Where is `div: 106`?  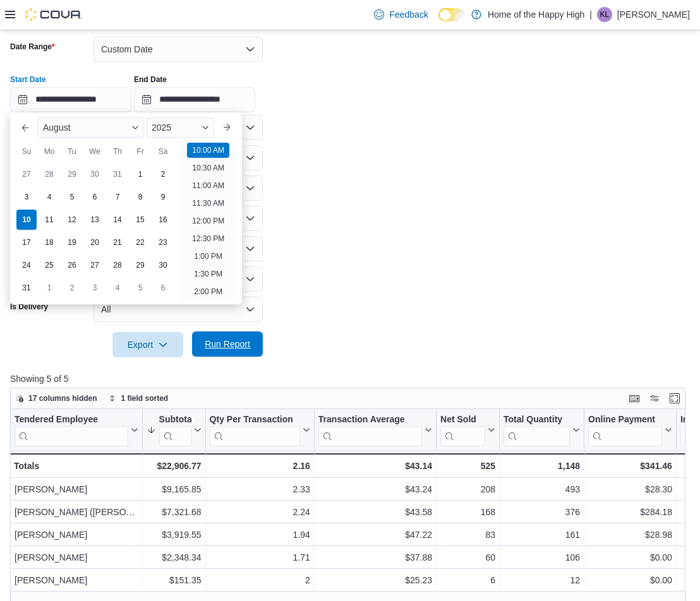
div: 106 is located at coordinates (541, 558).